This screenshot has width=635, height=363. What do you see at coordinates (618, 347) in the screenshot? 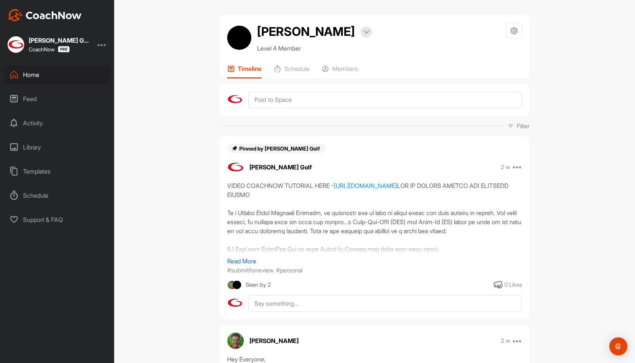
I see `div: Open Intercom Messenger` at bounding box center [618, 347].